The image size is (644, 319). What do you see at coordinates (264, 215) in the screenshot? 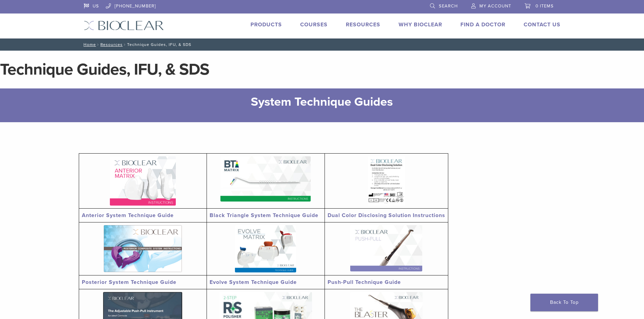
I see `a: Black Triangle System Technique Guide` at bounding box center [264, 215].